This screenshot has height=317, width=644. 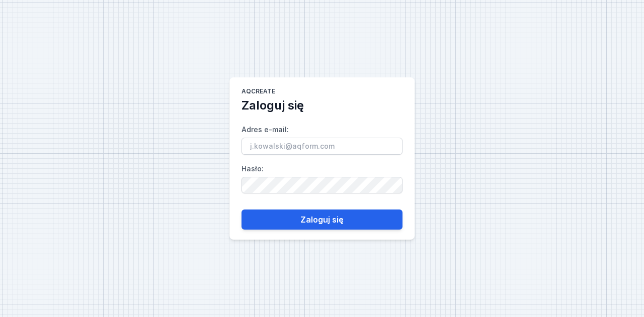 I want to click on h2: Zaloguj się, so click(x=273, y=105).